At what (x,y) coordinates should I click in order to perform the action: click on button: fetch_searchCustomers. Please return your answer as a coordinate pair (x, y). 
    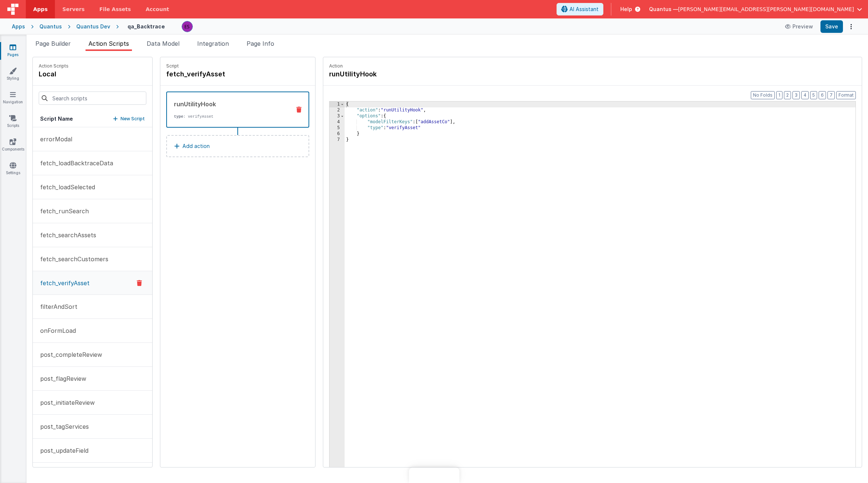
    Looking at the image, I should click on (92, 259).